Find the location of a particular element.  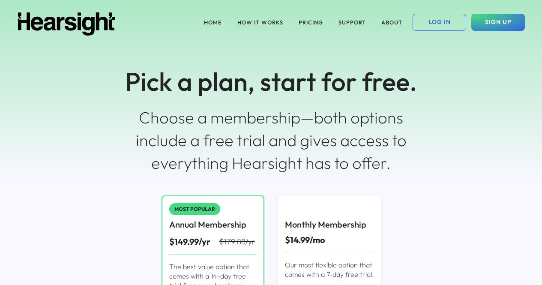

div: $14.99/mo is located at coordinates (305, 240).